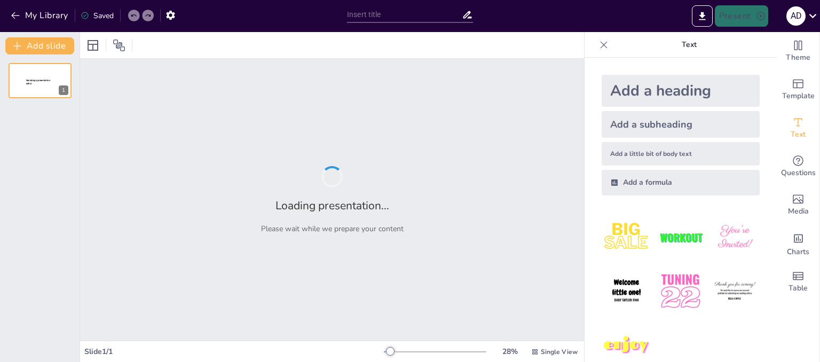 The image size is (820, 362). Describe the element at coordinates (798, 58) in the screenshot. I see `span: Theme` at that location.